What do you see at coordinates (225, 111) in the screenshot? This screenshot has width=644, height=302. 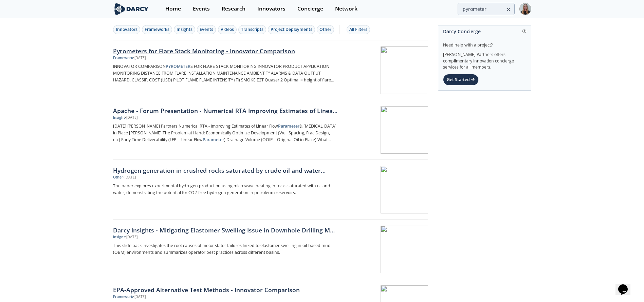 I see `div: Apache - Forum Presentation - Numerical RTA Improving Estimates of Linear Flow Parameter & [MEDIC...` at bounding box center [225, 111].